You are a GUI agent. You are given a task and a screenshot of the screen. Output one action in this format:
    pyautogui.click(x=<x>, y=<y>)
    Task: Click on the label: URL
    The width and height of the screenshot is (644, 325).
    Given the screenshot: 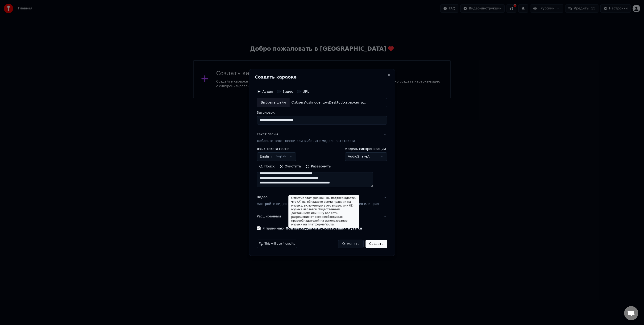 What is the action you would take?
    pyautogui.click(x=306, y=91)
    